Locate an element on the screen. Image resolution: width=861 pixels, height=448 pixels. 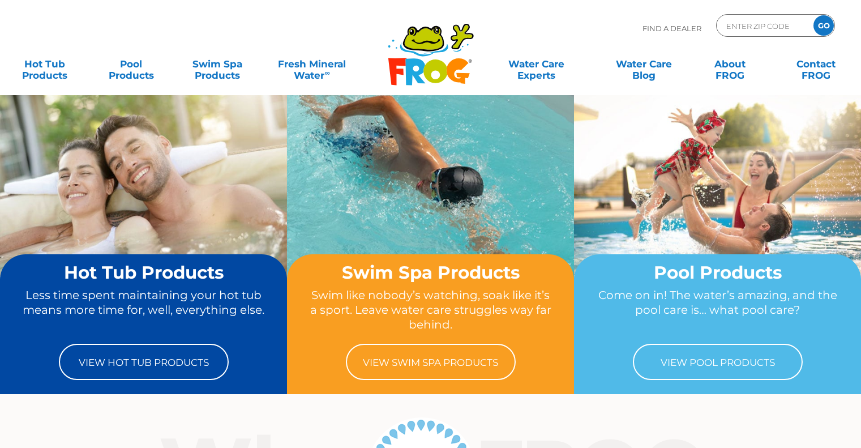
a: Hot TubProducts is located at coordinates (45, 64).